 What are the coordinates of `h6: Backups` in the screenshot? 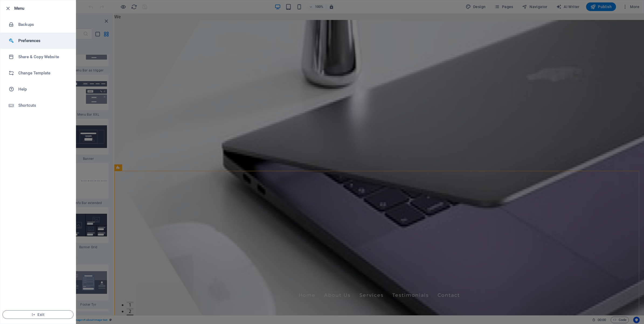 It's located at (43, 25).